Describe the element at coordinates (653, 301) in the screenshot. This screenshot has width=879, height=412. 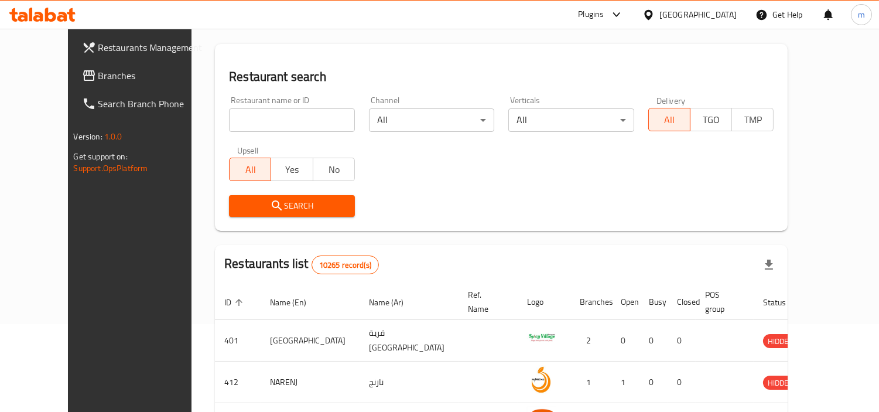
I see `th: Busy` at that location.